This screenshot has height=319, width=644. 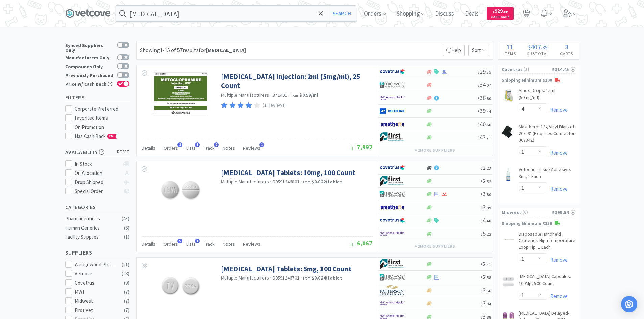 What do you see at coordinates (95, 283) in the screenshot?
I see `div: Covetrus` at bounding box center [95, 283].